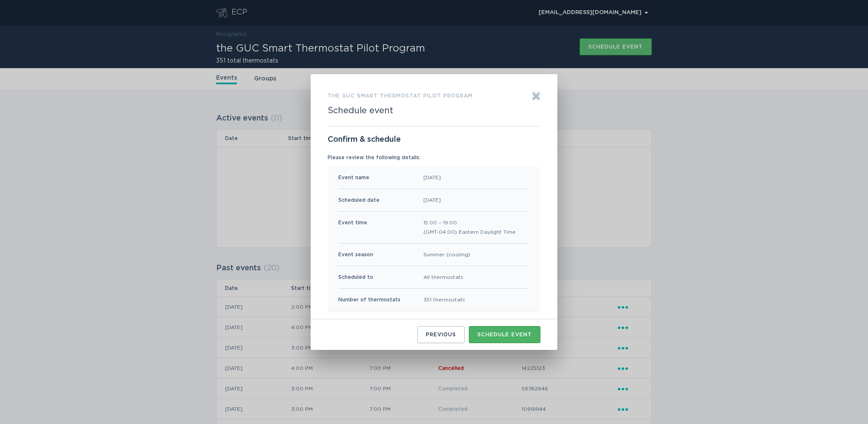  What do you see at coordinates (434, 140) in the screenshot?
I see `p: Confirm & schedule` at bounding box center [434, 140].